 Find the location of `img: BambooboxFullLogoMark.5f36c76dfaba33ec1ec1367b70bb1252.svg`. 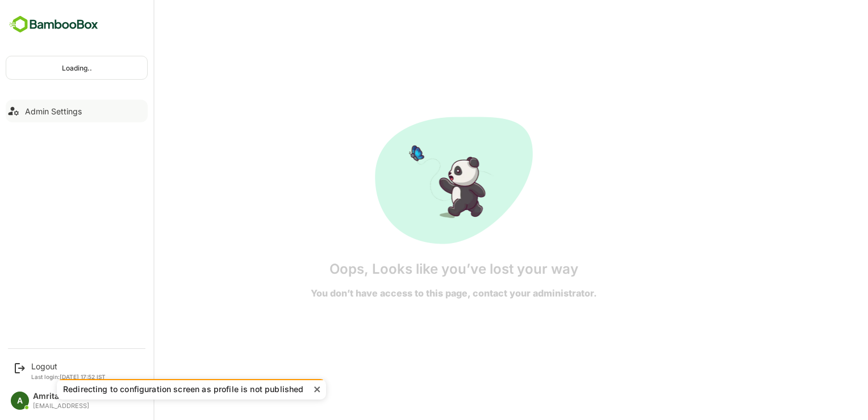

img: BambooboxFullLogoMark.5f36c76dfaba33ec1ec1367b70bb1252.svg is located at coordinates (53, 25).